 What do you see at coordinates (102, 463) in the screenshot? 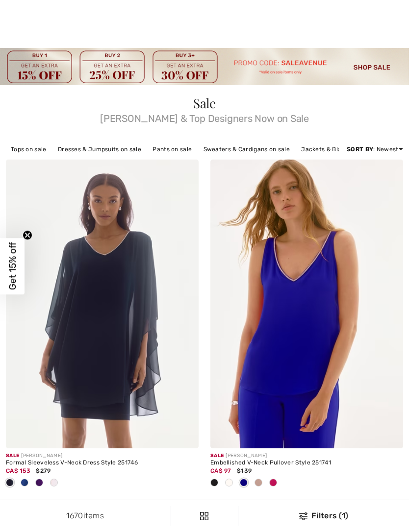
I see `div: Formal Sleeveless V-Neck Dress Style 251746` at bounding box center [102, 463].